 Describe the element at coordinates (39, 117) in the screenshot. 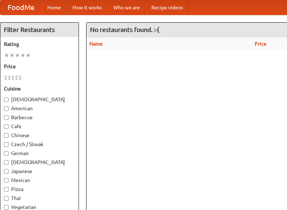

I see `label: Barbecue` at that location.